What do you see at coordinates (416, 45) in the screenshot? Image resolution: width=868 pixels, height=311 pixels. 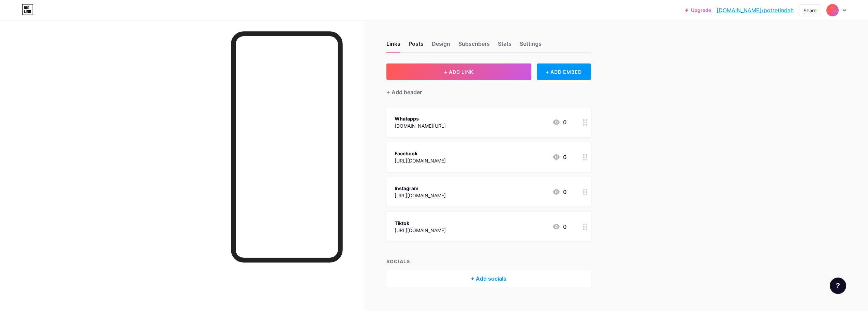 I see `div: Posts` at bounding box center [416, 45].